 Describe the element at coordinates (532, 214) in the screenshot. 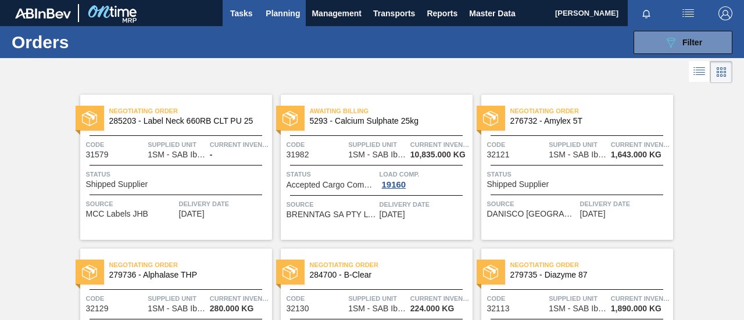

I see `span: DANISCO SOUTH AFRICA (PTY) LTD` at that location.